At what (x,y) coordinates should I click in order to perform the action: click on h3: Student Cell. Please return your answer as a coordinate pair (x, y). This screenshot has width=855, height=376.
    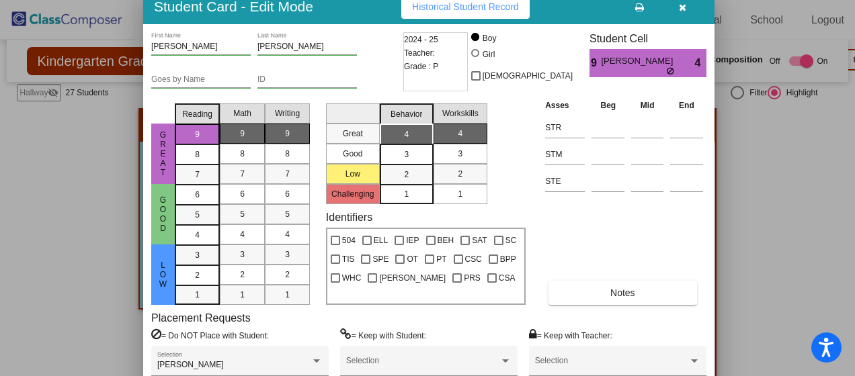
    Looking at the image, I should click on (648, 38).